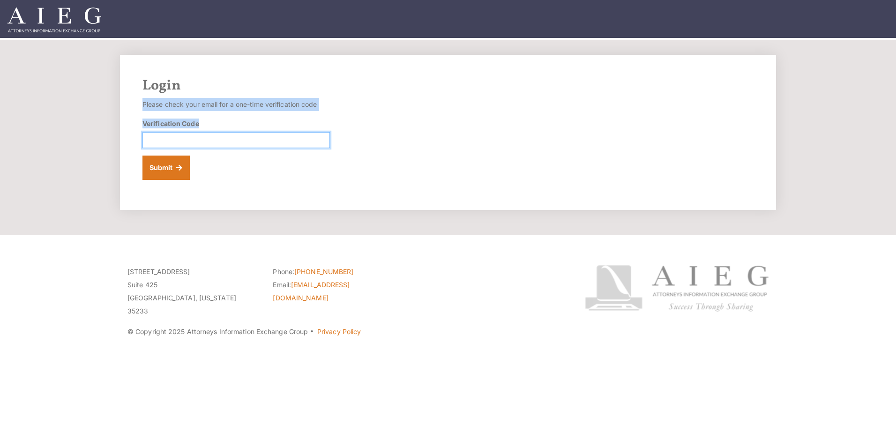 The height and width of the screenshot is (447, 896). I want to click on p: Please check your email for a one-time verification code, so click(236, 105).